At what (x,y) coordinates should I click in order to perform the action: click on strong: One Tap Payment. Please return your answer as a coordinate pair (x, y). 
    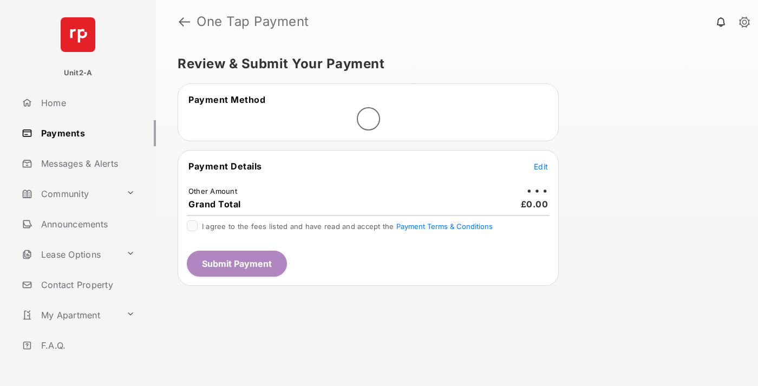
    Looking at the image, I should click on (253, 22).